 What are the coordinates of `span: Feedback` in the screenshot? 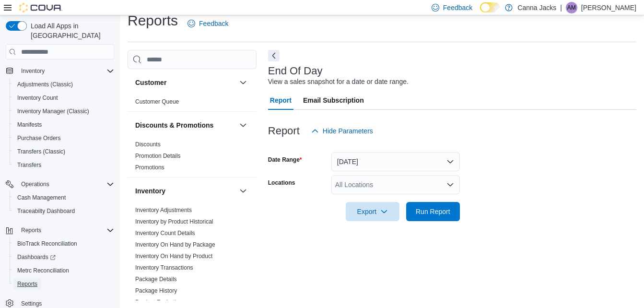 It's located at (213, 23).